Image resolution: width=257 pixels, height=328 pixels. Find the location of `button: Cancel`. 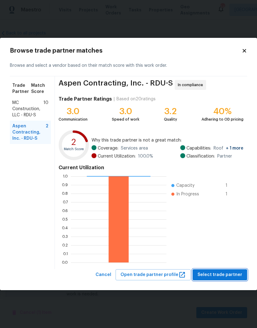

button: Cancel is located at coordinates (103, 275).